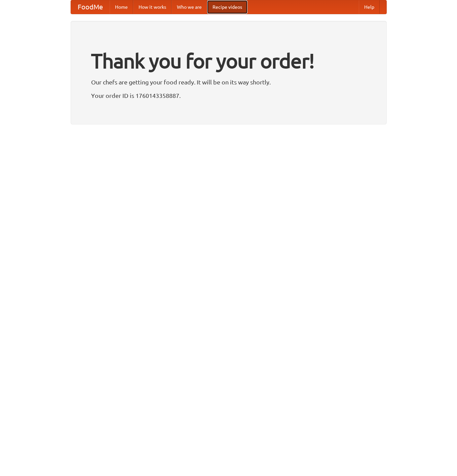 This screenshot has height=476, width=457. What do you see at coordinates (228, 61) in the screenshot?
I see `h1: Thank you for your order!` at bounding box center [228, 61].